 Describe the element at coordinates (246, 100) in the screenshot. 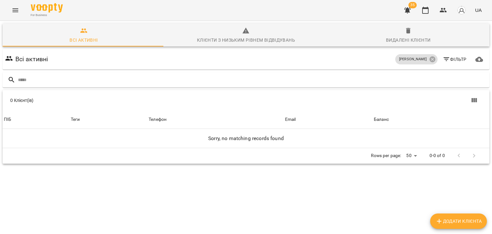

I see `div: Table Toolbar` at that location.